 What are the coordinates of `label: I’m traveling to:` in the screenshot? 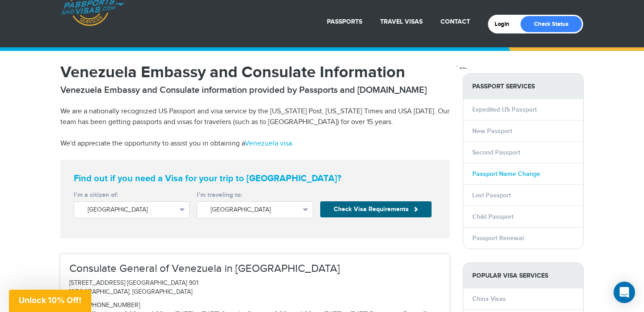 It's located at (255, 195).